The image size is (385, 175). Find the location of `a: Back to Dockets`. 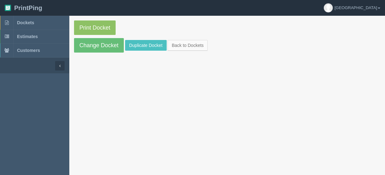

a: Back to Dockets is located at coordinates (187, 45).